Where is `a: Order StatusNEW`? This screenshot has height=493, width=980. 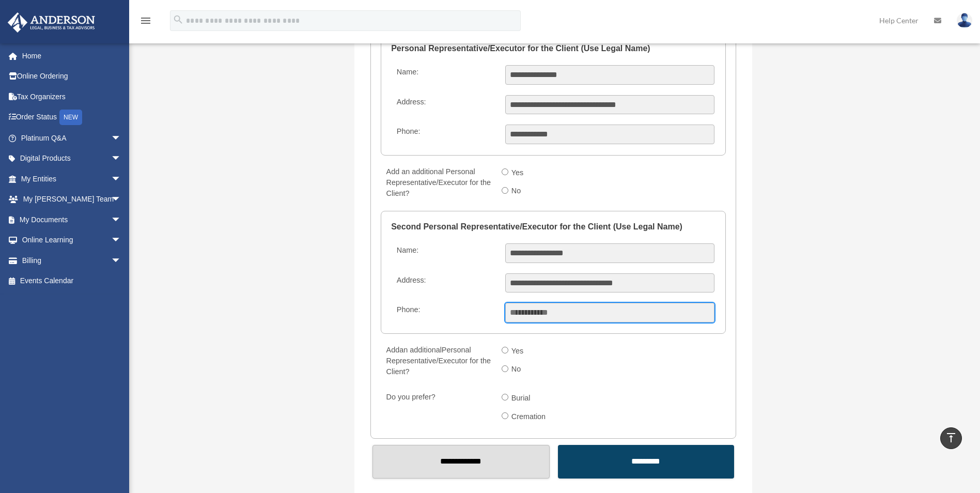
a: Order StatusNEW is located at coordinates (72, 118).